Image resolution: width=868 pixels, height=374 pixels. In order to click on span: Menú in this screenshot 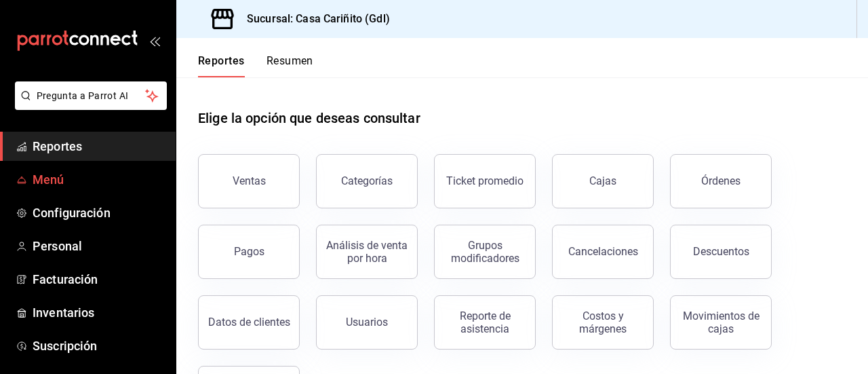, I will do `click(99, 179)`.